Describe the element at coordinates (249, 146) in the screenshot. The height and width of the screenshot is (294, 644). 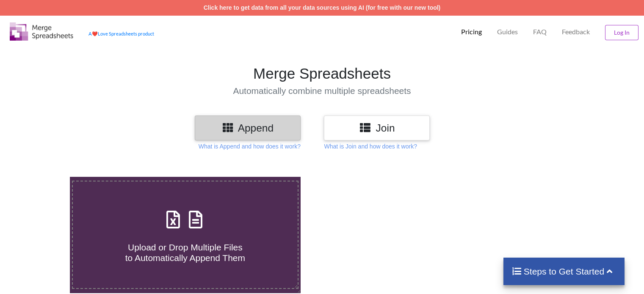
I see `p: What is Append and how does it work?` at that location.